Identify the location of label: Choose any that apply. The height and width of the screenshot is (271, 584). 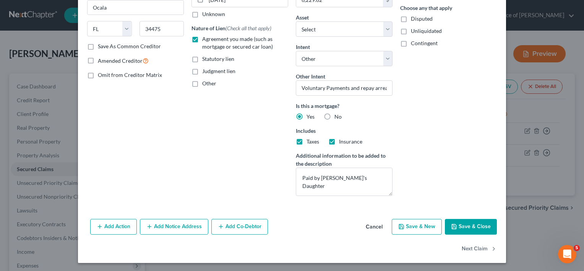
(449, 8).